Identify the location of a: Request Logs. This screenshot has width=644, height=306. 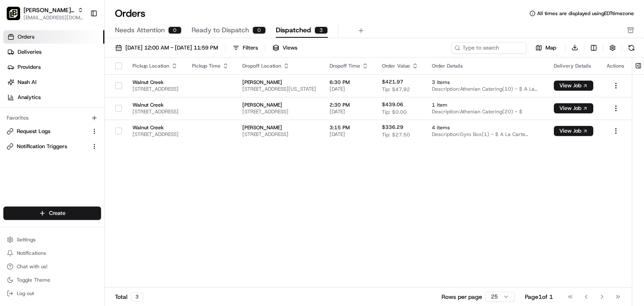
(47, 131).